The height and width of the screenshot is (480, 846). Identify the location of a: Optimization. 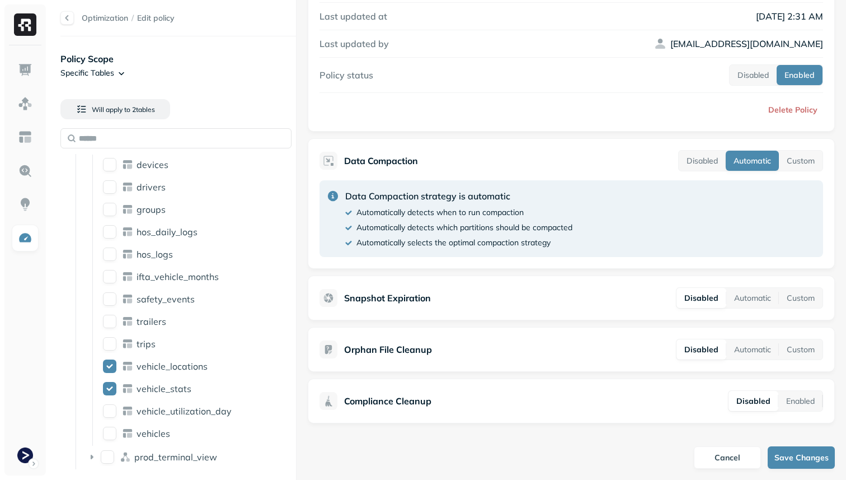
(105, 18).